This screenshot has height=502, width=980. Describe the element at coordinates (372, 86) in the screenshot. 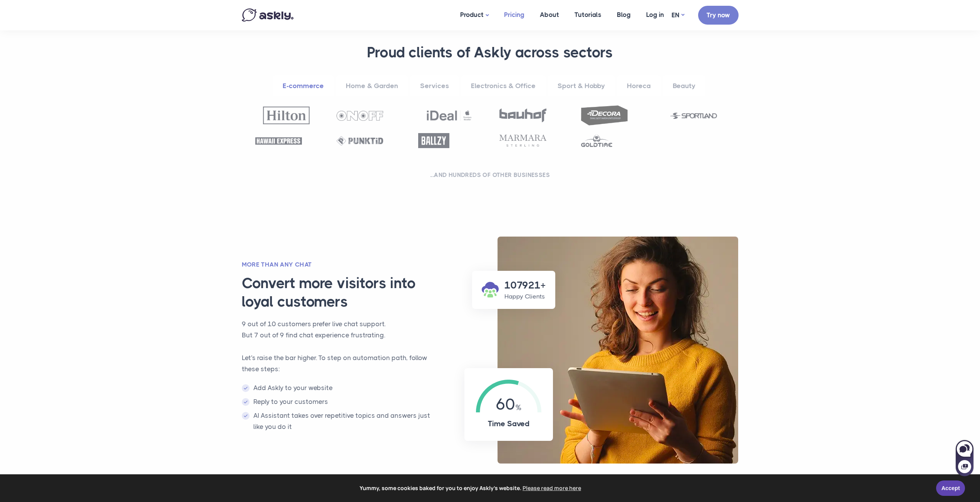

I see `a: Home & Garden` at that location.